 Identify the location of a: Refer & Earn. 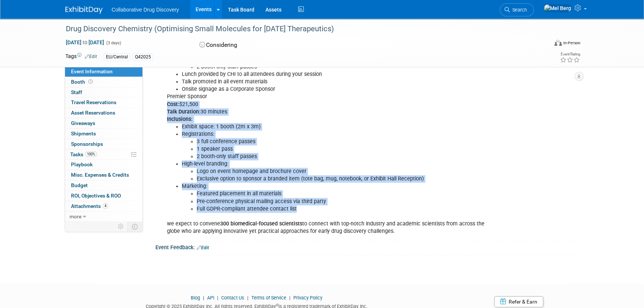
(519, 302).